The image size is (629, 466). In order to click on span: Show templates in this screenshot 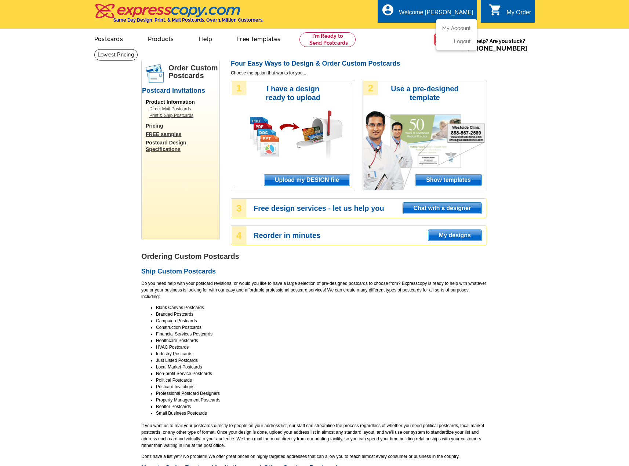, I will do `click(448, 180)`.